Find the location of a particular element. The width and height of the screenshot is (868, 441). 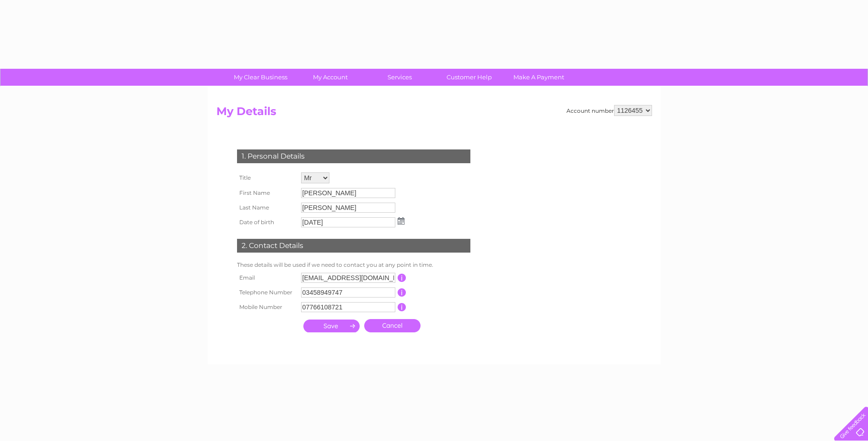

a: My Clear Business is located at coordinates (260, 77).